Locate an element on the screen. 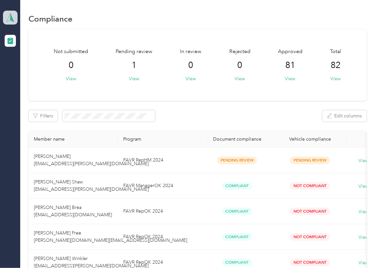 This screenshot has width=378, height=268. th: Member name is located at coordinates (73, 139).